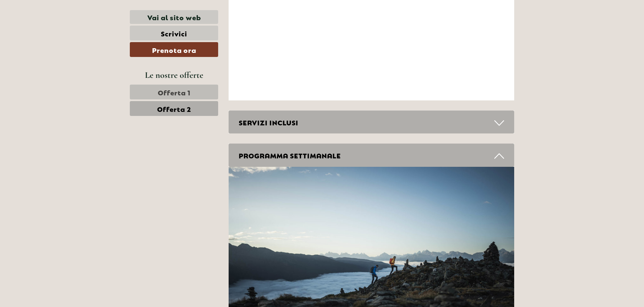 This screenshot has width=644, height=307. I want to click on button: Invia, so click(246, 182).